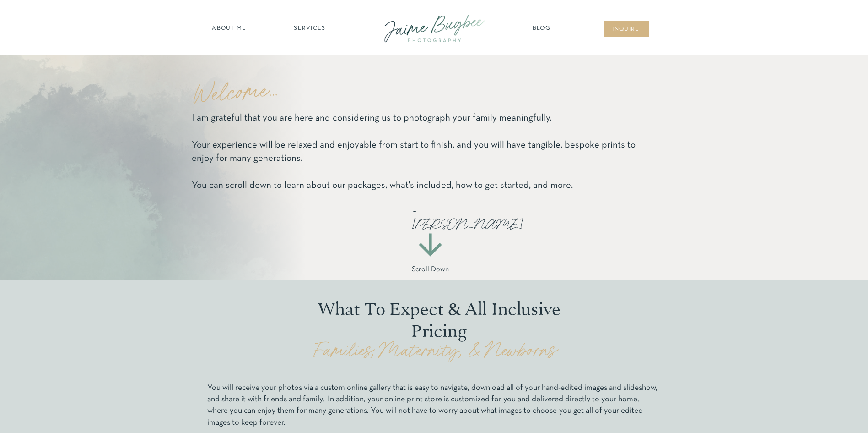 Image resolution: width=868 pixels, height=433 pixels. What do you see at coordinates (542, 29) in the screenshot?
I see `a: Blog` at bounding box center [542, 29].